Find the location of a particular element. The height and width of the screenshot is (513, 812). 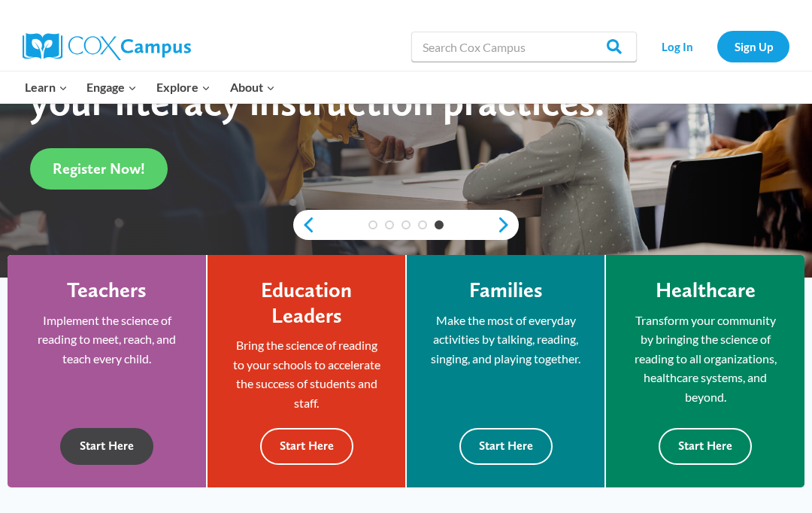

a: 5 is located at coordinates (439, 225).